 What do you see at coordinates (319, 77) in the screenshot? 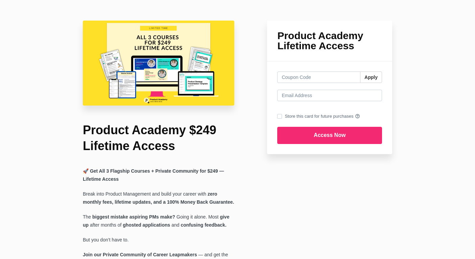
I see `input: Coupon Code` at bounding box center [319, 77].